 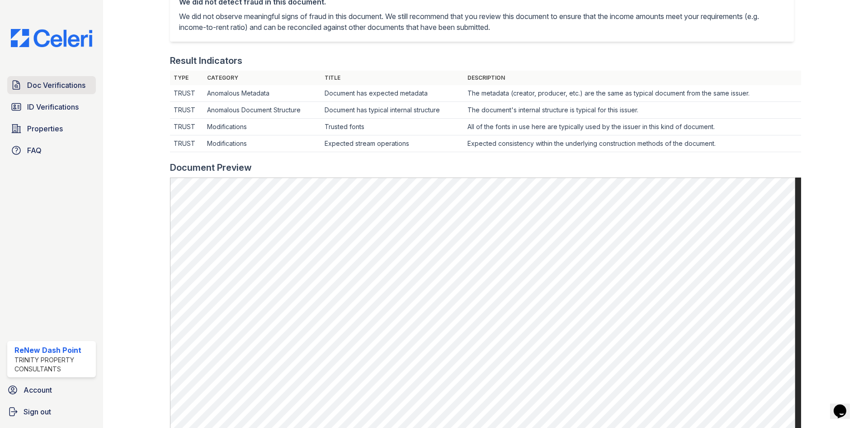 What do you see at coordinates (52, 85) in the screenshot?
I see `a: Doc Verifications` at bounding box center [52, 85].